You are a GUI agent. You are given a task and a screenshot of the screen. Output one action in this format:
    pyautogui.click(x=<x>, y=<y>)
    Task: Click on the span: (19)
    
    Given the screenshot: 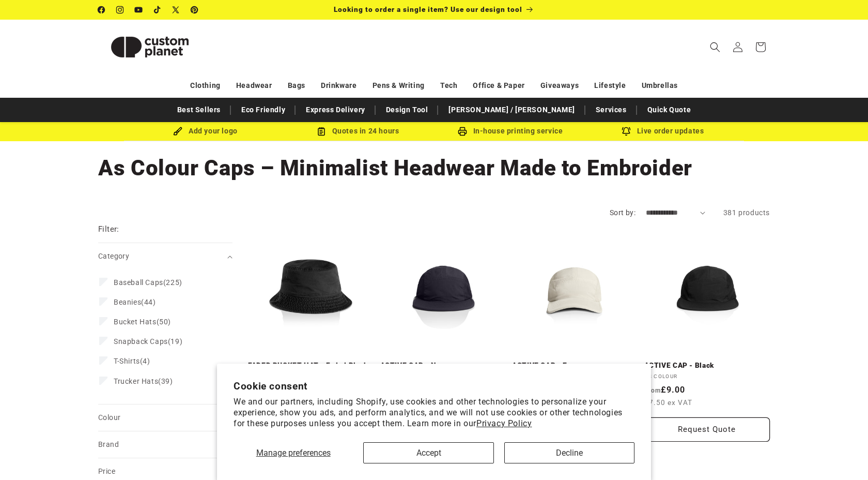 What is the action you would take?
    pyautogui.click(x=148, y=341)
    